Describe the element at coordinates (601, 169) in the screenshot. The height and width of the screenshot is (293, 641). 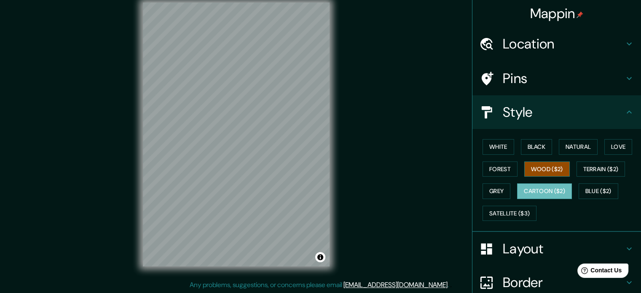
I see `button: Terrain ($2)` at that location.